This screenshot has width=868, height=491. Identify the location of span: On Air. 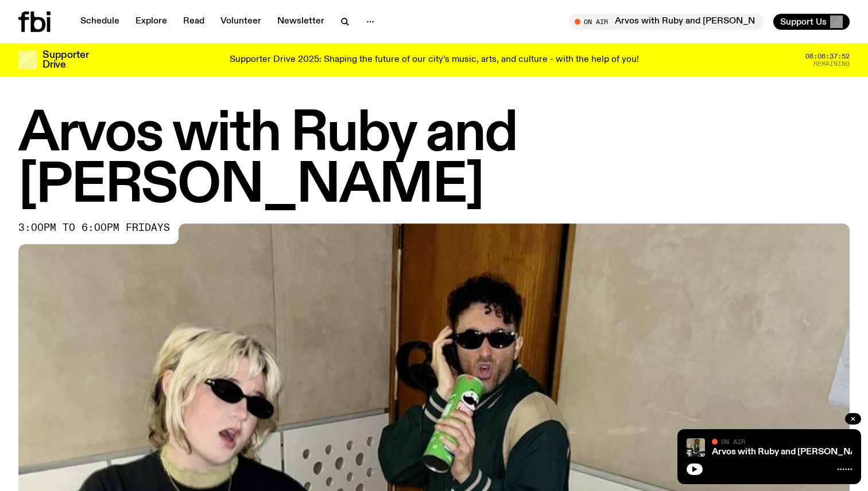
(733, 441).